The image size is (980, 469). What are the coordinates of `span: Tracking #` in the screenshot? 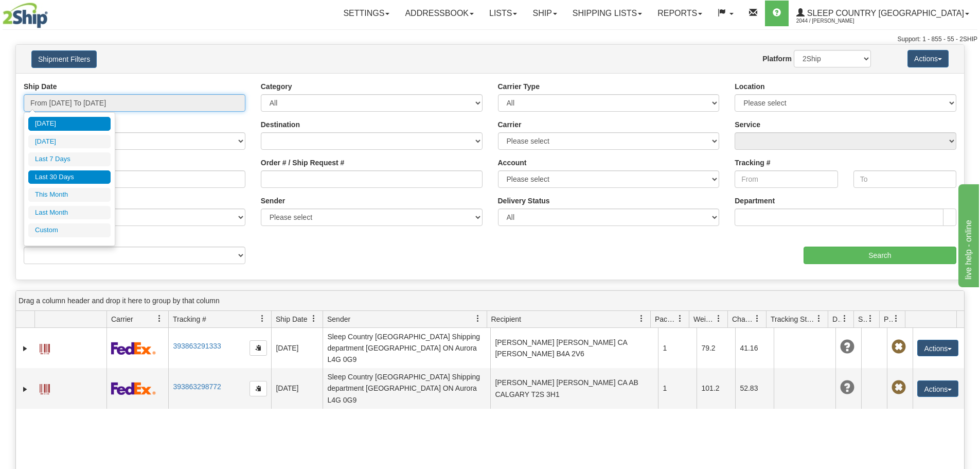 It's located at (189, 319).